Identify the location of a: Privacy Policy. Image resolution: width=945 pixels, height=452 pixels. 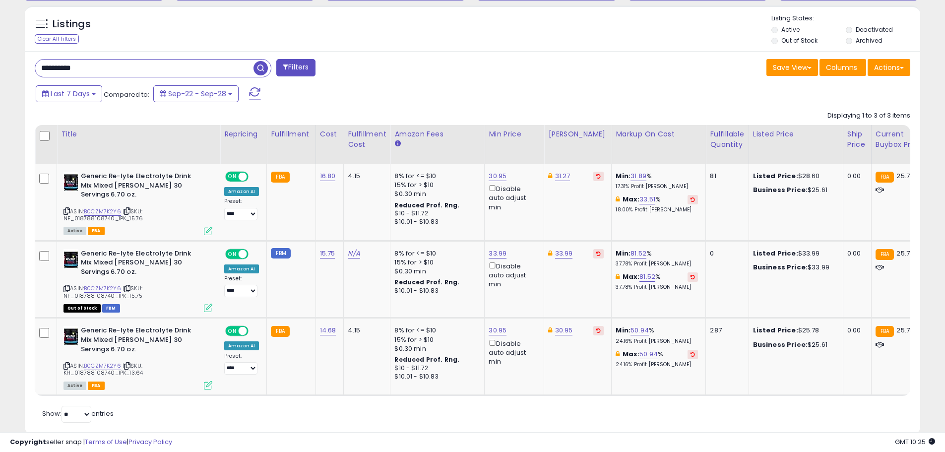
(150, 442).